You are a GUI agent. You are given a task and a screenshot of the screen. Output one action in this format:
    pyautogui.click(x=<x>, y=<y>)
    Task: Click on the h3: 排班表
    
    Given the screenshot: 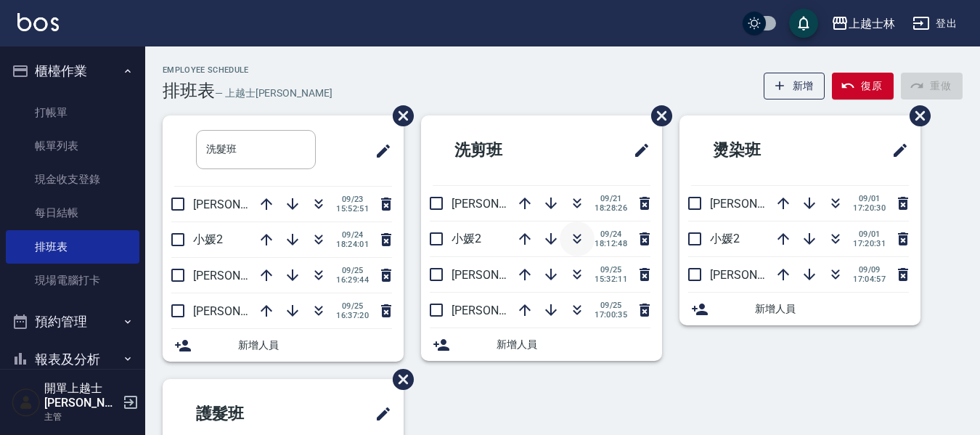 What is the action you would take?
    pyautogui.click(x=189, y=91)
    